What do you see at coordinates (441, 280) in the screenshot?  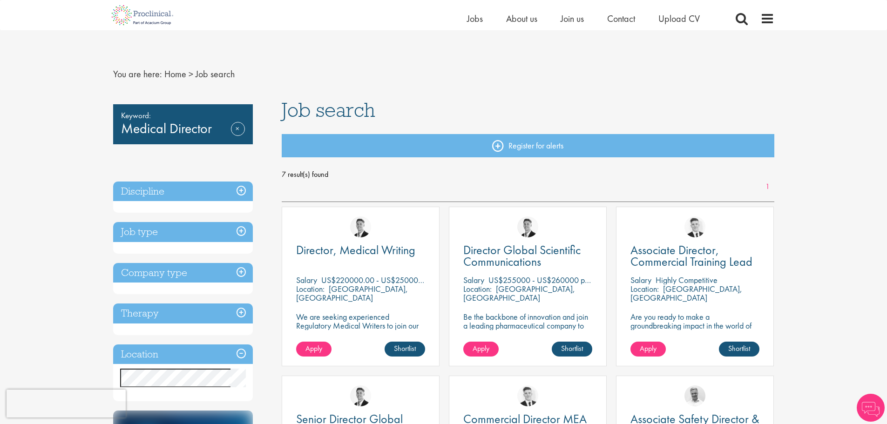 I see `p: US$220000.00 - US$250000.00 per annum + Highly Competitive Salary` at bounding box center [441, 280].